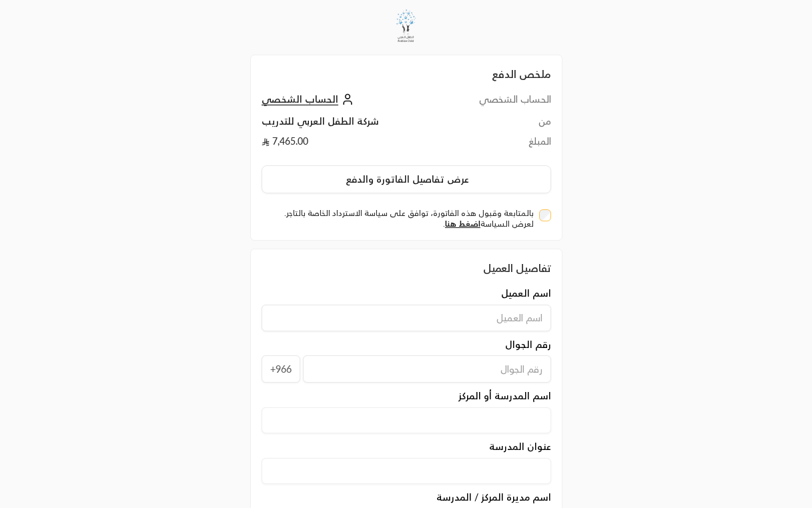 The height and width of the screenshot is (508, 812). I want to click on button: عرض تفاصيل الفاتورة والدفع, so click(406, 180).